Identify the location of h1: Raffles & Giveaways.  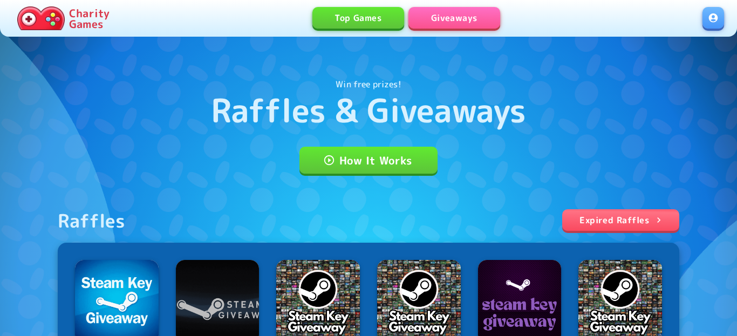
(368, 110).